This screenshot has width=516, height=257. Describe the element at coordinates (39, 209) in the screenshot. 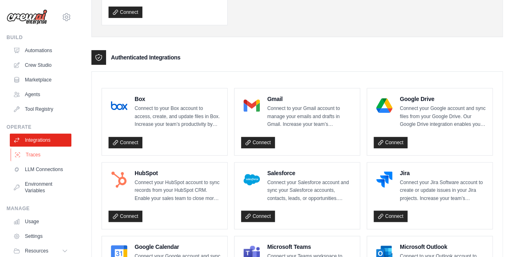

I see `div: Manage` at that location.